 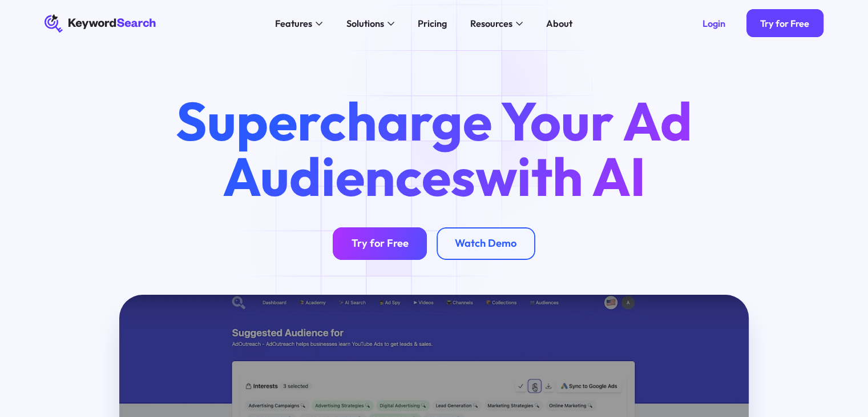 I want to click on div: Watch Demo, so click(x=485, y=243).